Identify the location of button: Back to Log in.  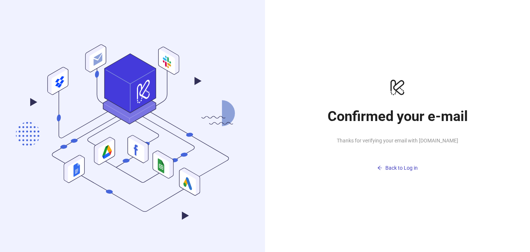
(398, 168).